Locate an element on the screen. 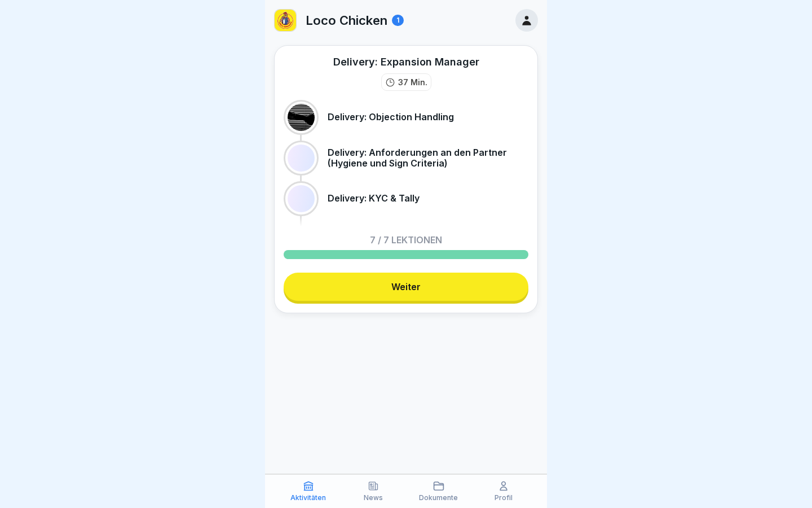  div: 1 is located at coordinates (397, 20).